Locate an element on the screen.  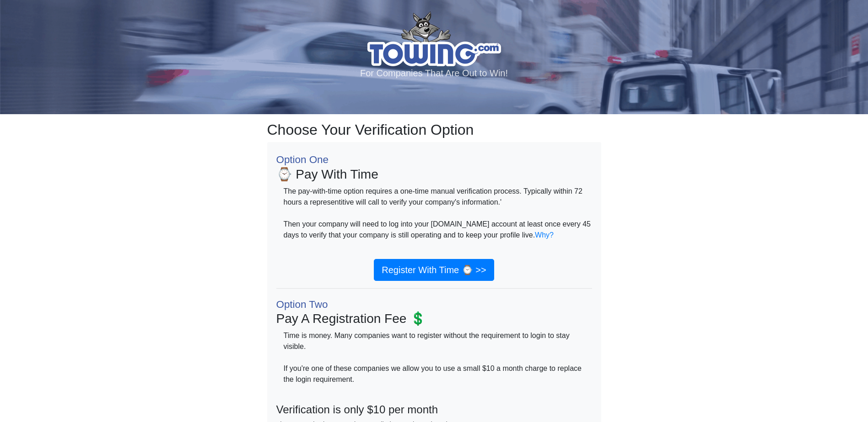
h2: Choose Your Verification Option is located at coordinates (434, 130).